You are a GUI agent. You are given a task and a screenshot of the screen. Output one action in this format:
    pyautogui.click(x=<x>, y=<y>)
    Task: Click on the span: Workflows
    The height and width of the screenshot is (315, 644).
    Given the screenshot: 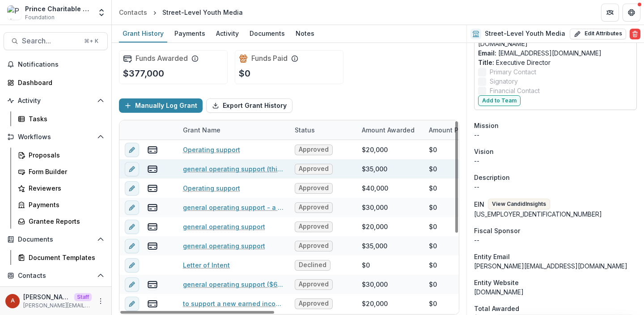 What is the action you would take?
    pyautogui.click(x=55, y=137)
    